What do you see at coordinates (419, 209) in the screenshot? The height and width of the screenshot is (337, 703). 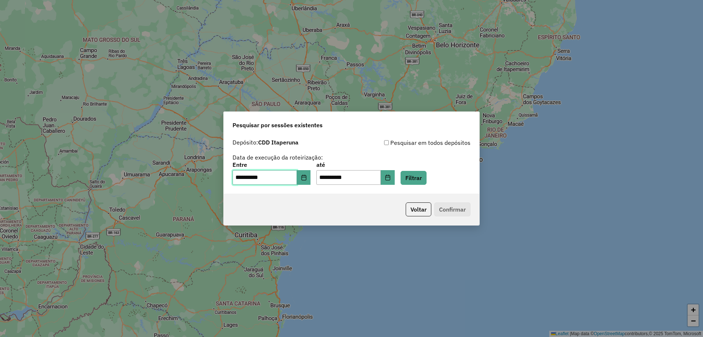 I see `button: Voltar` at bounding box center [419, 209].